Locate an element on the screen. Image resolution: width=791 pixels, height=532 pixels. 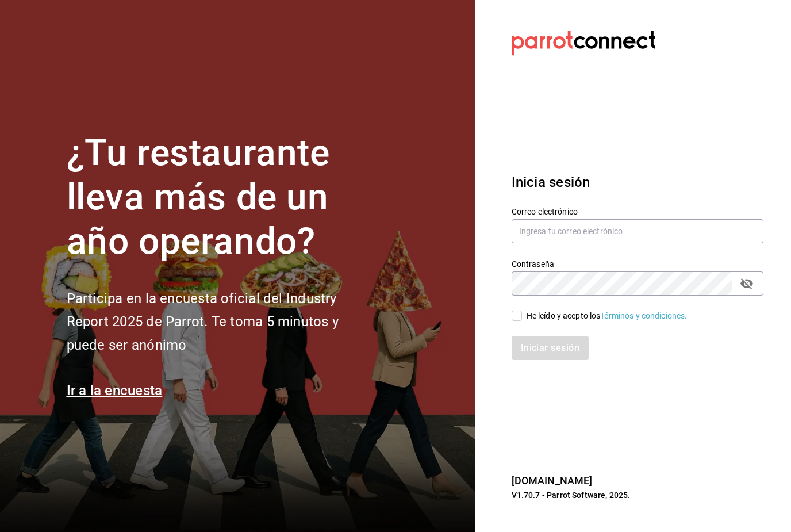
a: Ir a la encuesta is located at coordinates (114, 390).